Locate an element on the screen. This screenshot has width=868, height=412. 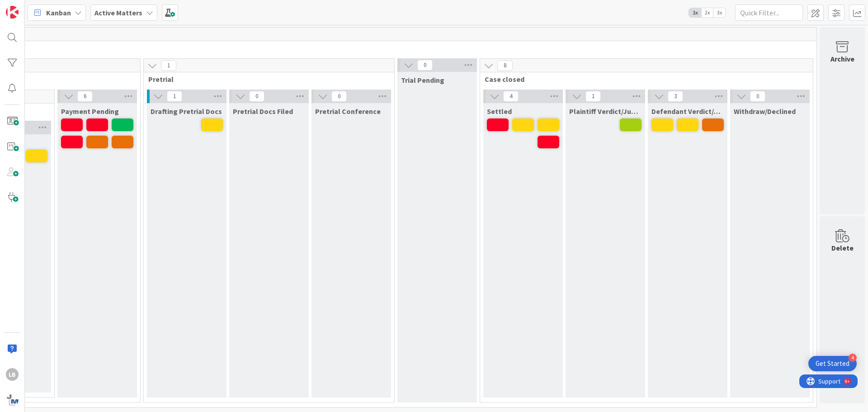
span: Defendant Verdict/Judgment is located at coordinates (687, 111).